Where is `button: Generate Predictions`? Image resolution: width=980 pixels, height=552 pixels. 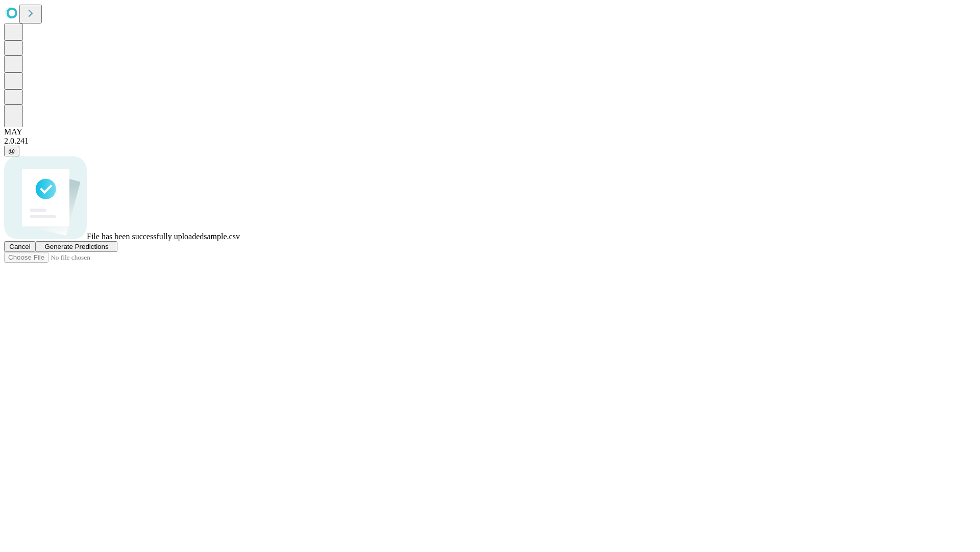 button: Generate Predictions is located at coordinates (77, 246).